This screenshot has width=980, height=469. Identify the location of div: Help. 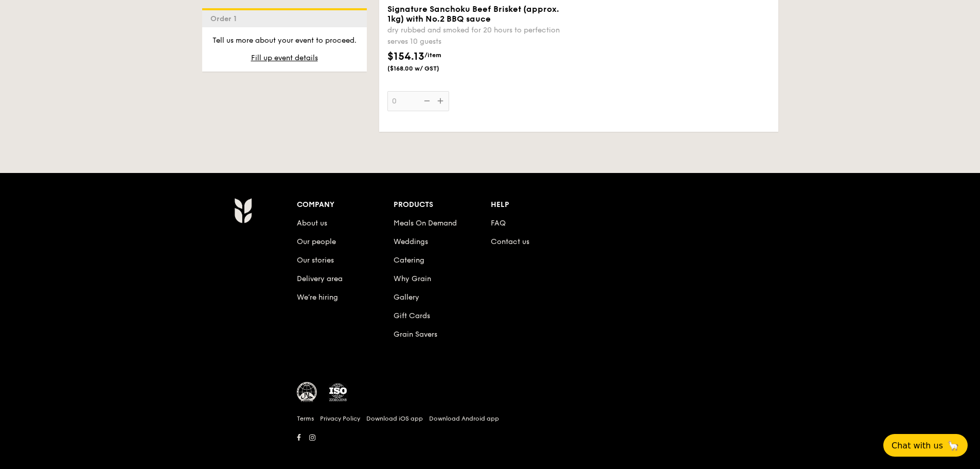
(539, 205).